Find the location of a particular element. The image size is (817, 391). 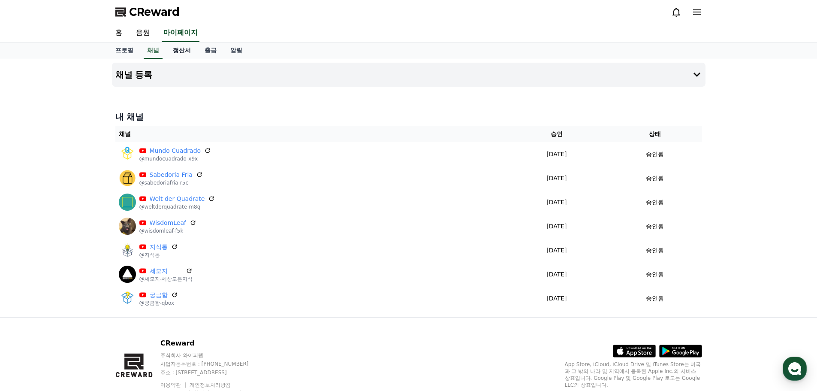

a: WisdomLeaf is located at coordinates (168, 223).